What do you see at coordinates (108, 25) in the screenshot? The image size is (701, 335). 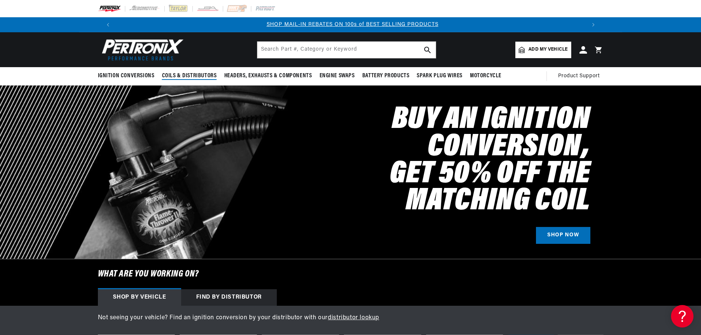 I see `button: Translation missing: en.sections.announcements.previous_announcement` at bounding box center [108, 25].